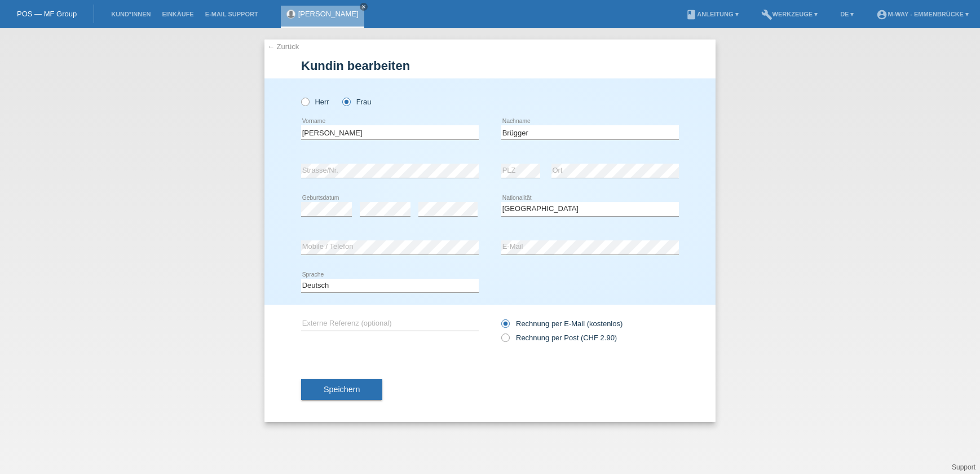 The height and width of the screenshot is (474, 980). Describe the element at coordinates (790, 14) in the screenshot. I see `a: buildWerkzeuge ▾` at that location.